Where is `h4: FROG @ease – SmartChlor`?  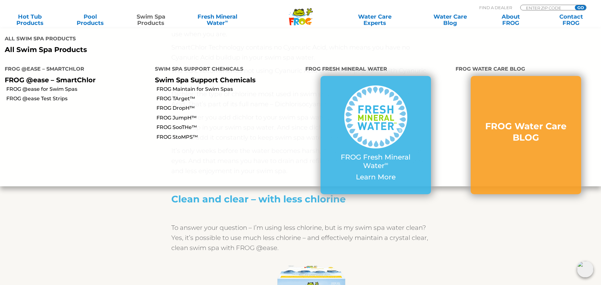 h4: FROG @ease – SmartChlor is located at coordinates (75, 70).